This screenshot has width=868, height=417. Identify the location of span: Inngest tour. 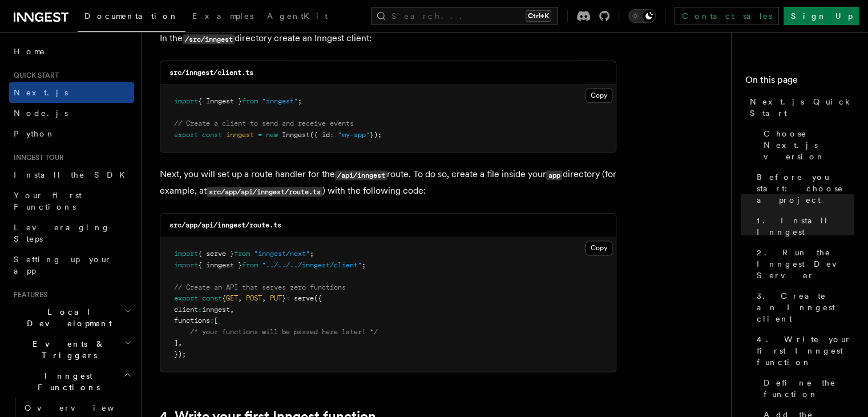
(37, 158).